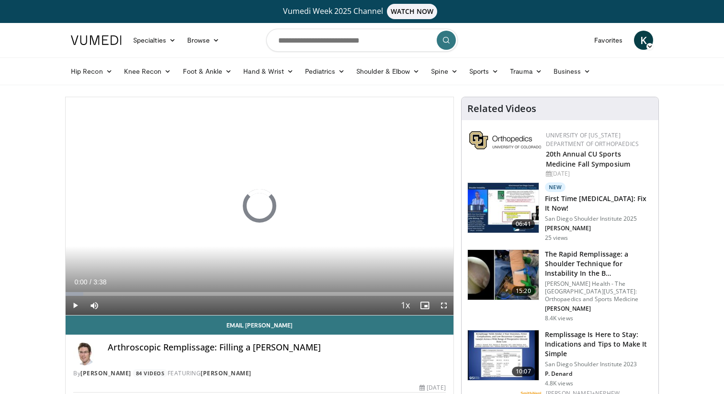  I want to click on img: 1b017004-0b5b-4a7a-be53-d9051c5666a1.jpeg.150x105_q85_crop-smart_upscale.jpg, so click(503, 275).